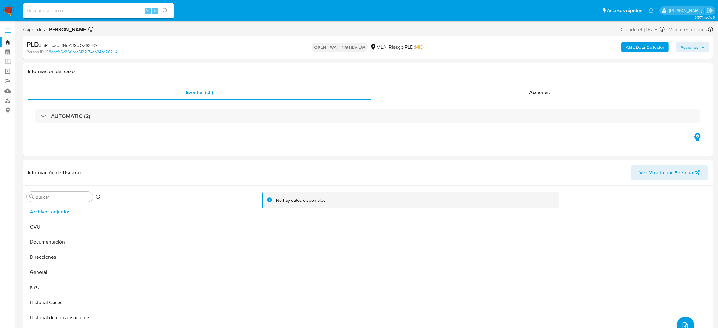  What do you see at coordinates (368, 71) in the screenshot?
I see `h1: Información del caso` at bounding box center [368, 71].